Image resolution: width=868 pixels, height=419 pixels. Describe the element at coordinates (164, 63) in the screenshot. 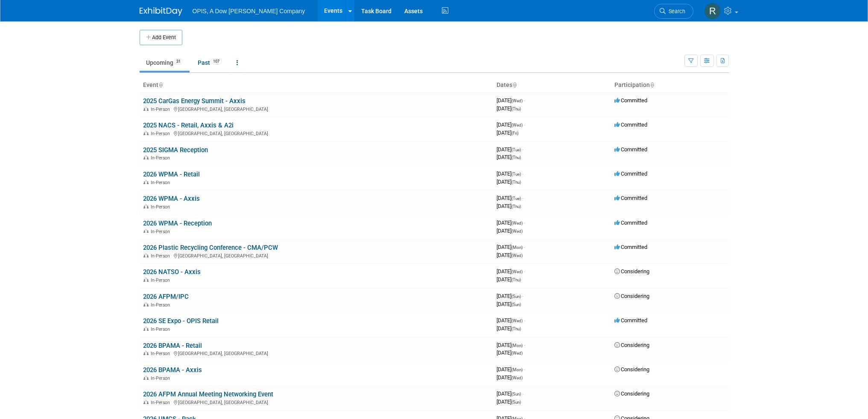

I see `a: Upcoming31` at that location.